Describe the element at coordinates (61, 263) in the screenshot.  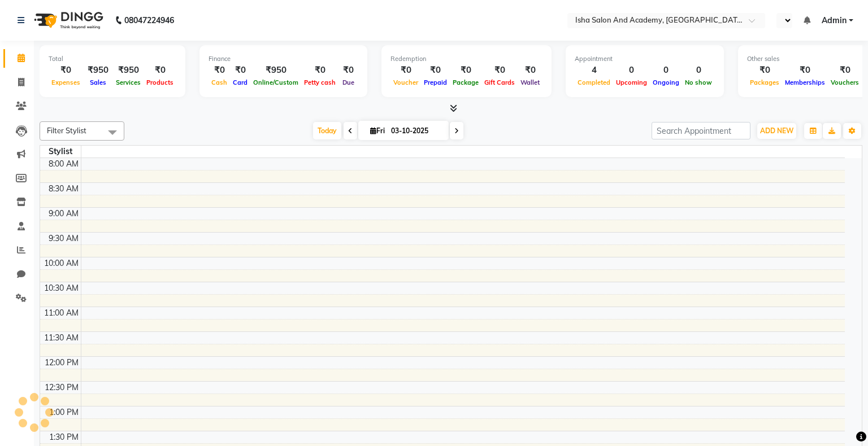
I see `div: 10:00 AM` at that location.